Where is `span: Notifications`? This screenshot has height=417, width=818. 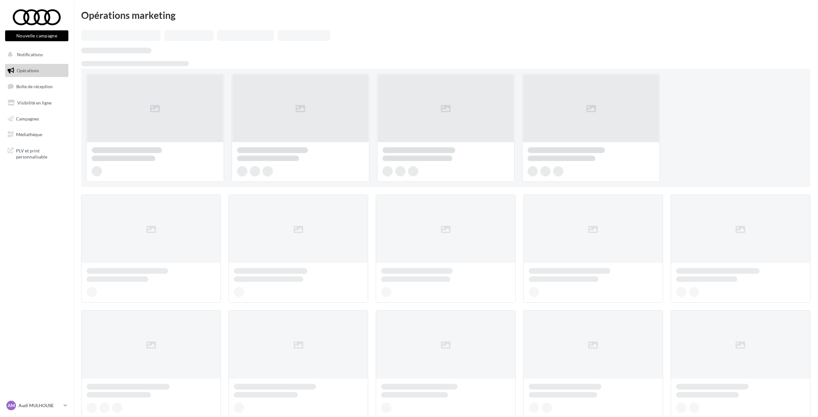 span: Notifications is located at coordinates (30, 54).